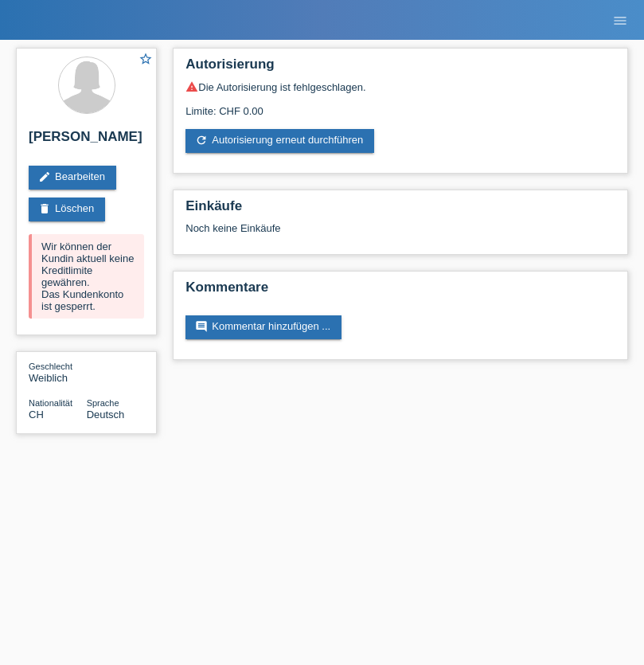 This screenshot has width=644, height=665. What do you see at coordinates (45, 208) in the screenshot?
I see `i: delete` at bounding box center [45, 208].